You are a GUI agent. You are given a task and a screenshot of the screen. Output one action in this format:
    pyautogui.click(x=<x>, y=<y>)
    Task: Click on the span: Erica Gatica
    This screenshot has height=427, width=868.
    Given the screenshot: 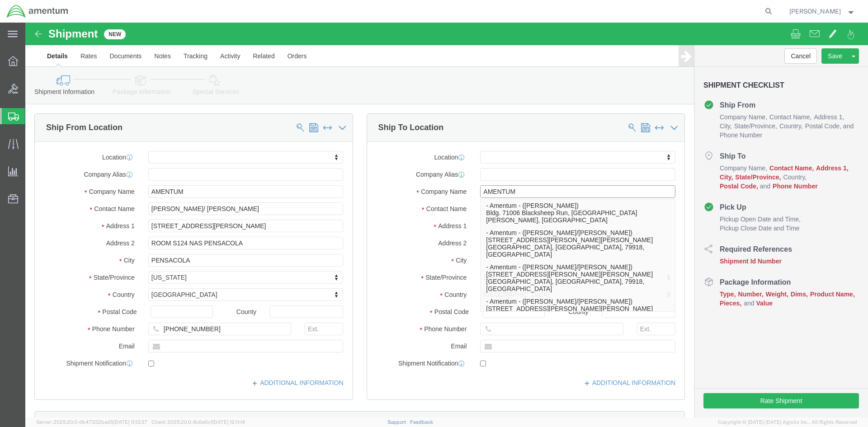 What is the action you would take?
    pyautogui.click(x=816, y=11)
    